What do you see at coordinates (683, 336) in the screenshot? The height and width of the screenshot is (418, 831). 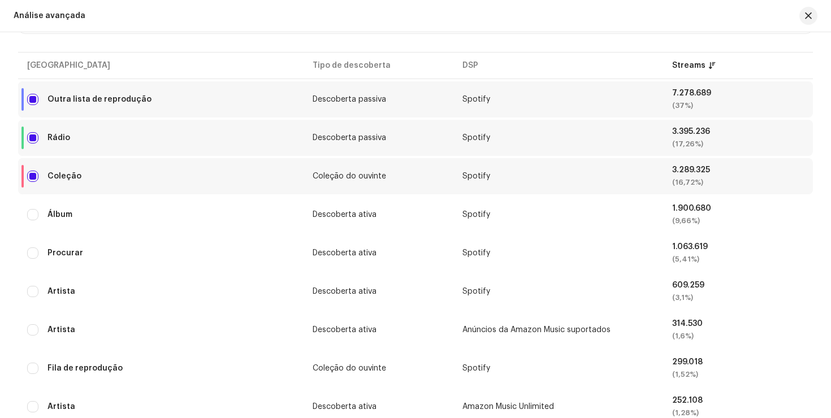 I see `font: (1,6%)` at bounding box center [683, 336].